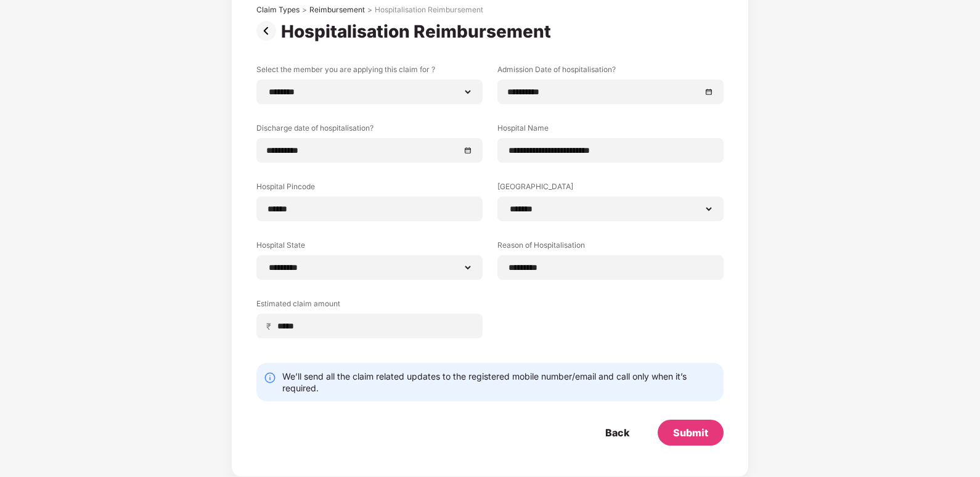 The height and width of the screenshot is (477, 980). What do you see at coordinates (499, 382) in the screenshot?
I see `div: We’ll send all the claim related updates to the registered mobile number/email and call only when...` at bounding box center [499, 382].